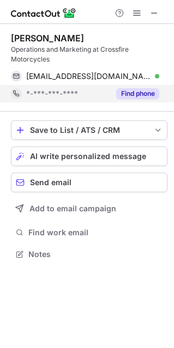  Describe the element at coordinates (89, 254) in the screenshot. I see `button: Notes` at that location.